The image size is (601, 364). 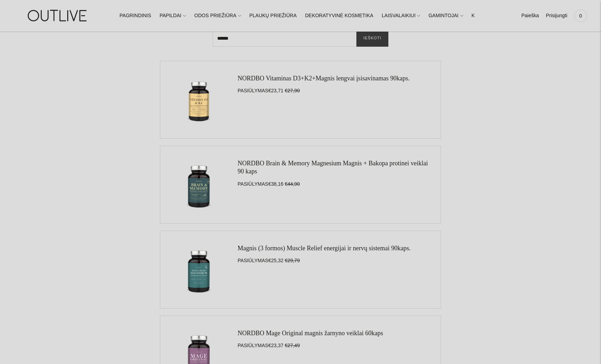 What do you see at coordinates (136, 16) in the screenshot?
I see `a: PAGRINDINIS` at bounding box center [136, 16].